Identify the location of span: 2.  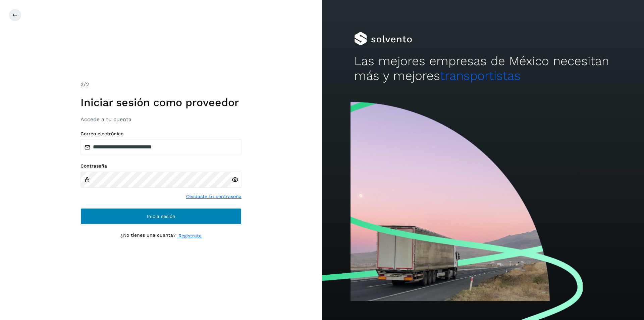
(81, 84).